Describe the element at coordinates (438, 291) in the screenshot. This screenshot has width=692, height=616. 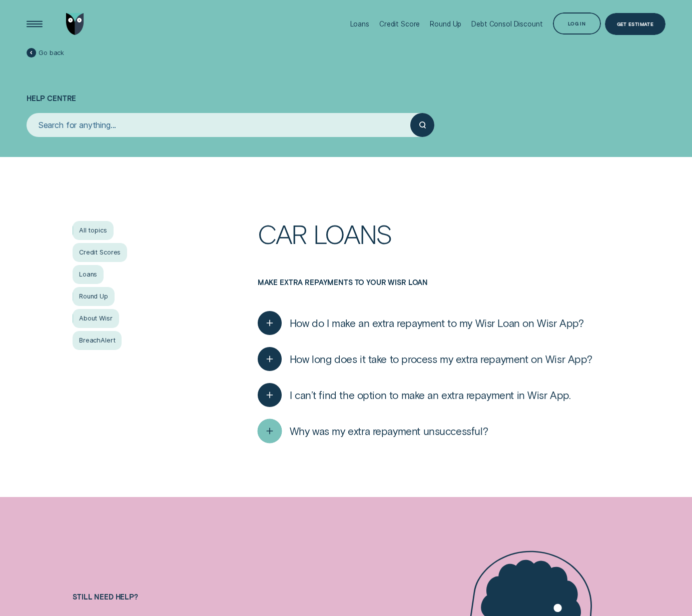
I see `h3: Make extra repayments to your Wisr Loan` at that location.